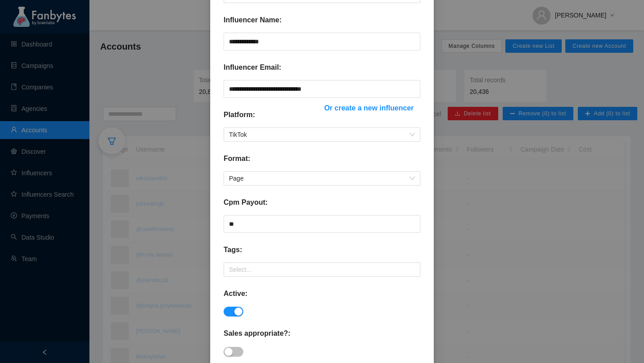 This screenshot has height=363, width=644. Describe the element at coordinates (235, 294) in the screenshot. I see `p: Active:` at that location.